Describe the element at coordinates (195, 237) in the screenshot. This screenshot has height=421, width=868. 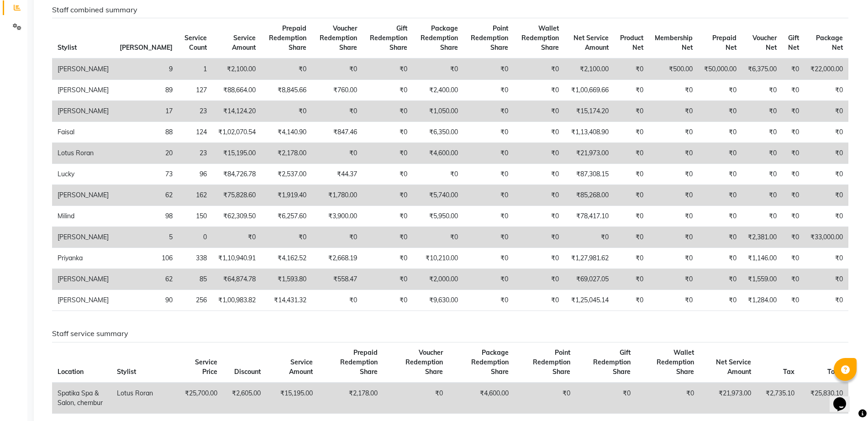
I see `td: 0` at that location.